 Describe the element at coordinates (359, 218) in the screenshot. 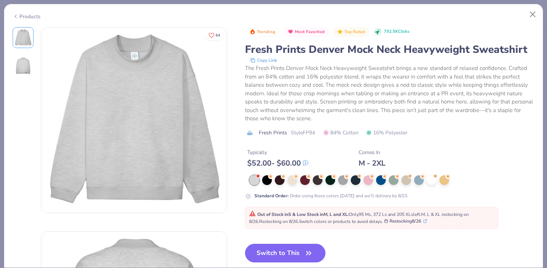

I see `span: Only 95 Ms, 372 Ls and 205 XLs left. M, L & XL restocking on 8/26. Restocking on 8/26. Switch col...` at that location.